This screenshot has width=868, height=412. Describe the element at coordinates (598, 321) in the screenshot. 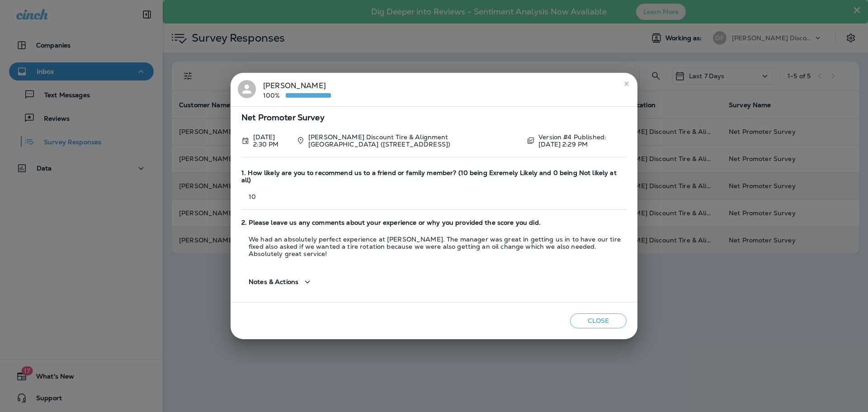

I see `button: Close` at that location.